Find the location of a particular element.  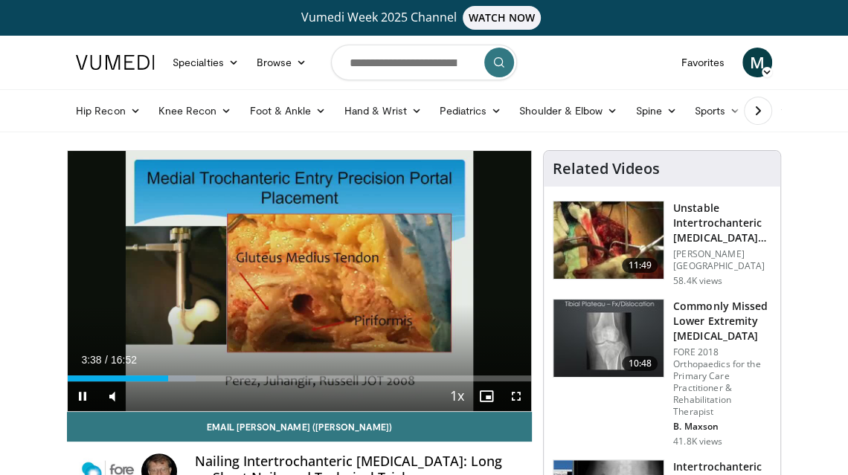

span: 3:38 is located at coordinates (91, 360).